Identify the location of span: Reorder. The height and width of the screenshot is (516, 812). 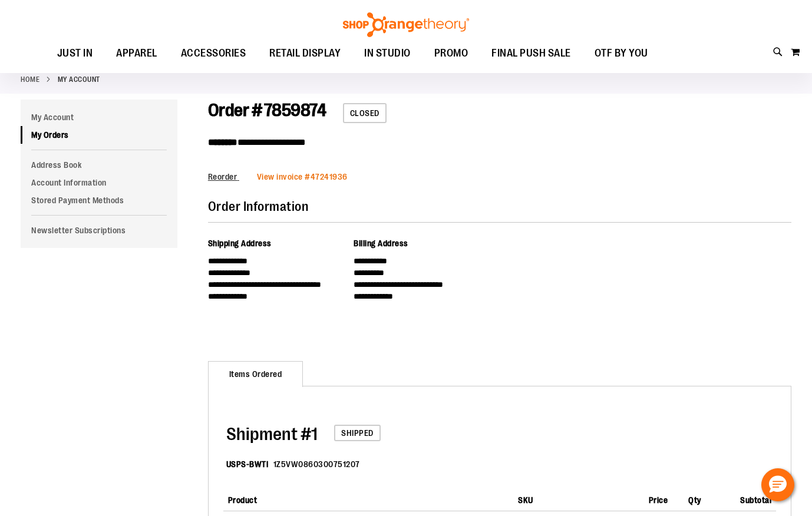
(223, 177).